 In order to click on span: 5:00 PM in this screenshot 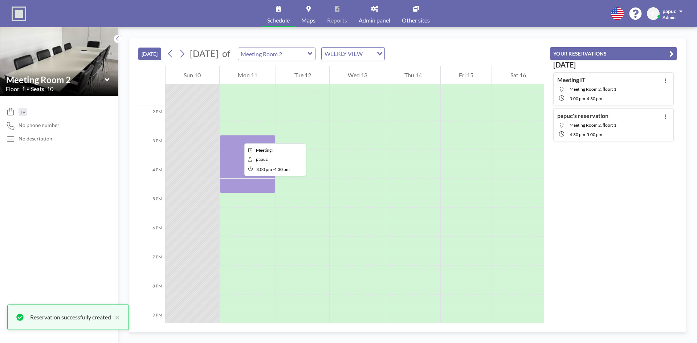, I will do `click(594, 134)`.